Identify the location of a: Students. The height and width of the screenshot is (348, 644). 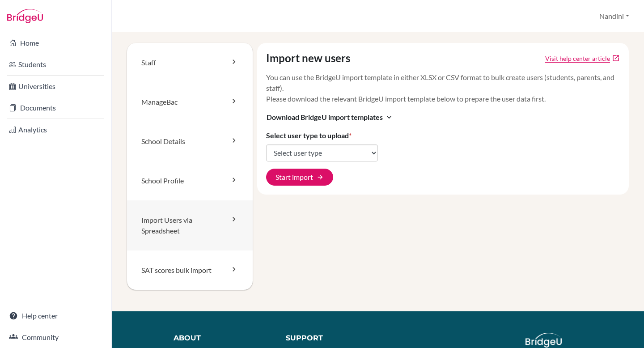
(55, 64).